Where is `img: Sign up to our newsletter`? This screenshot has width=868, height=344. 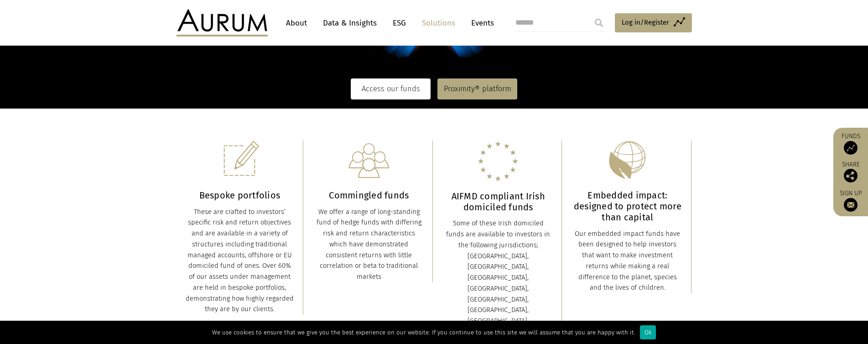
img: Sign up to our newsletter is located at coordinates (851, 205).